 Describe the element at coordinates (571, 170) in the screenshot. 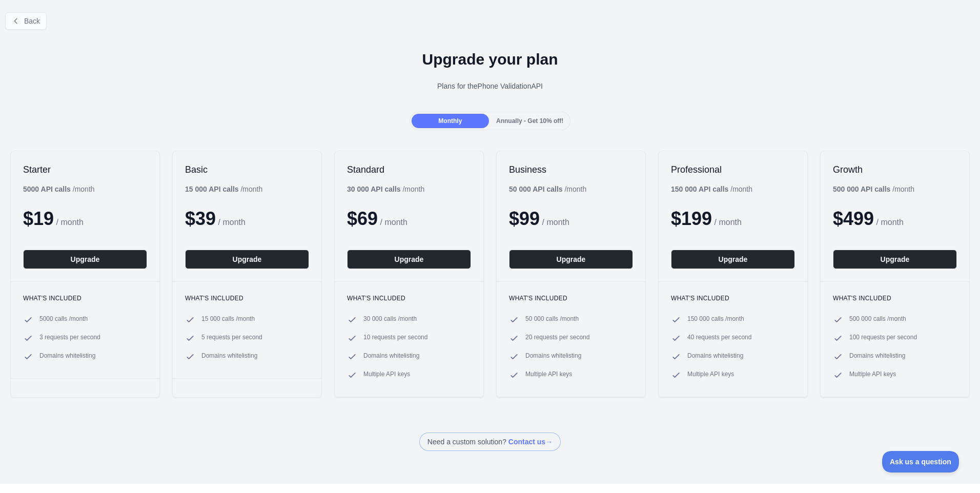

I see `h2: Business` at that location.